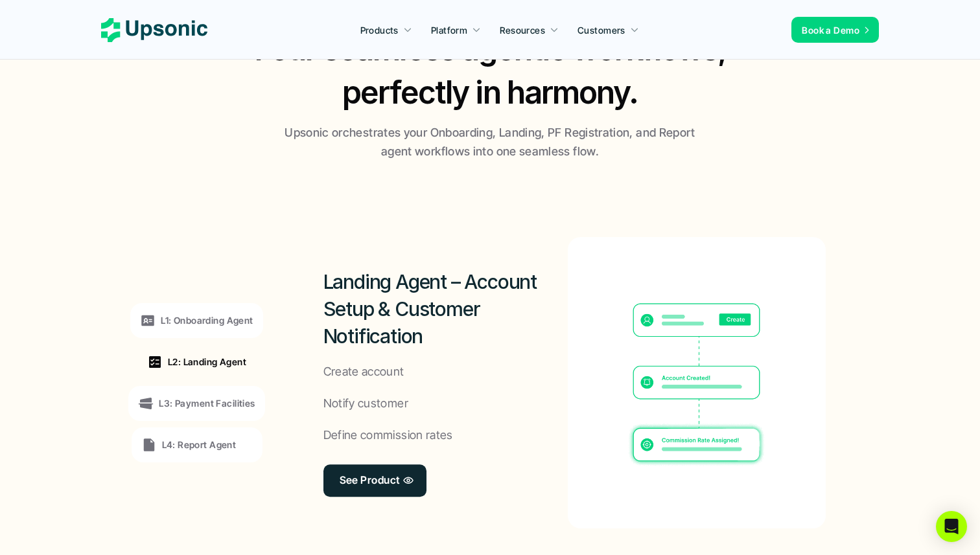  What do you see at coordinates (831, 29) in the screenshot?
I see `span: Book a Demo` at bounding box center [831, 29].